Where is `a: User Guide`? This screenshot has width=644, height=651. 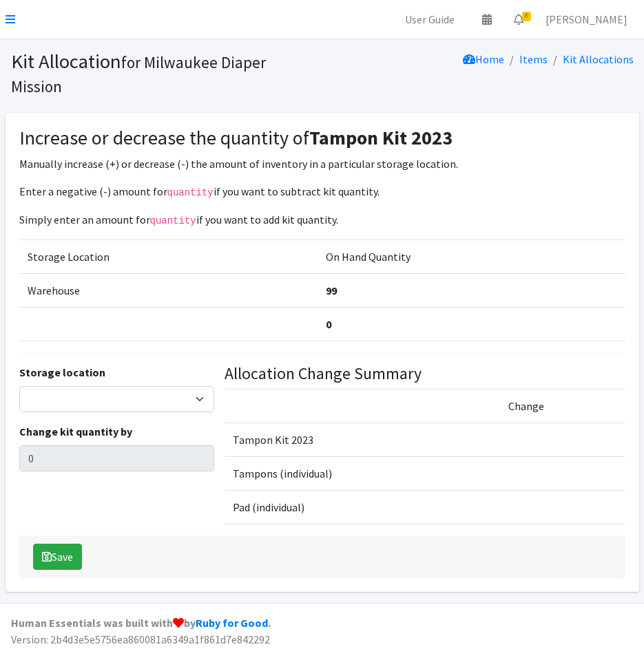 a: User Guide is located at coordinates (430, 20).